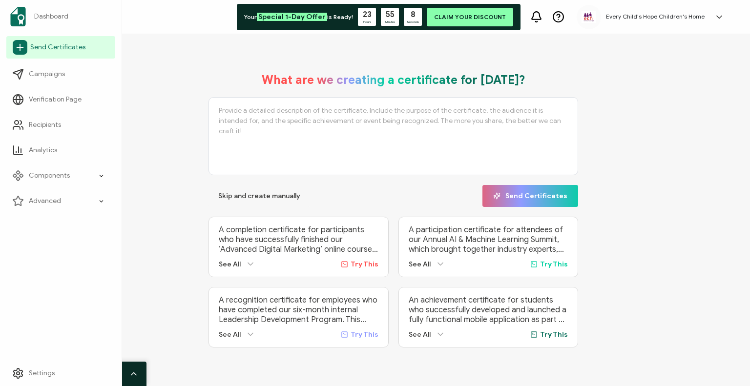 The height and width of the screenshot is (386, 750). Describe the element at coordinates (367, 22) in the screenshot. I see `span: Hours` at that location.